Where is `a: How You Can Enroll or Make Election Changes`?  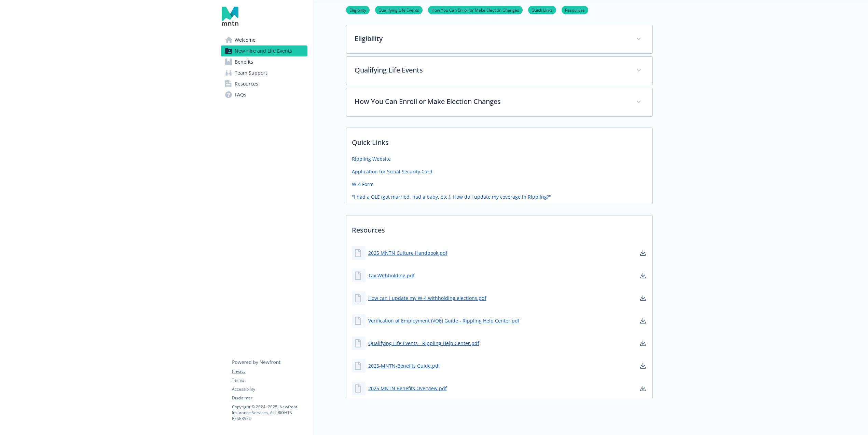
a: How You Can Enroll or Make Election Changes is located at coordinates (475, 9).